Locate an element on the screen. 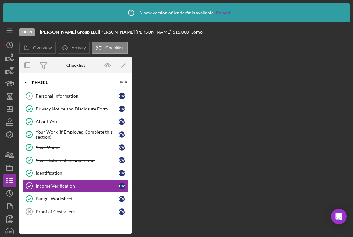  a: IdentificationCW is located at coordinates (76, 173).